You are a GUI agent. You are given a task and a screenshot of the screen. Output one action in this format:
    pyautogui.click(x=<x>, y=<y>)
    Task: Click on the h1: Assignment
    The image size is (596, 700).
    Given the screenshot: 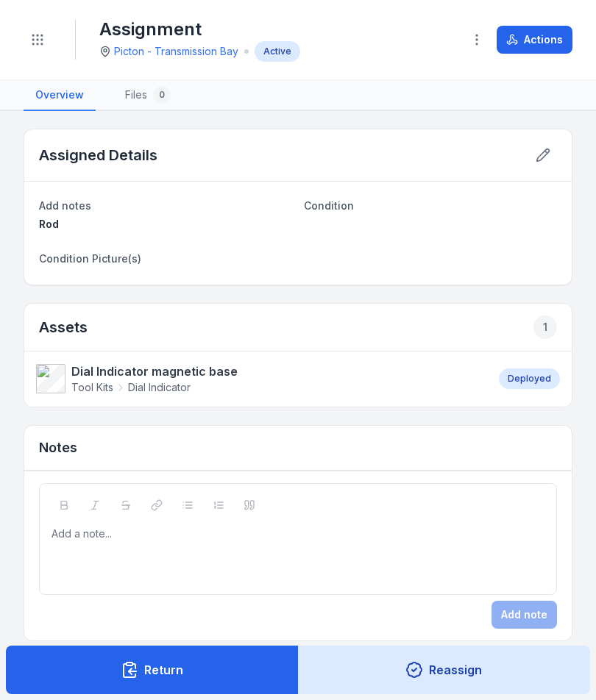 What is the action you would take?
    pyautogui.click(x=199, y=29)
    